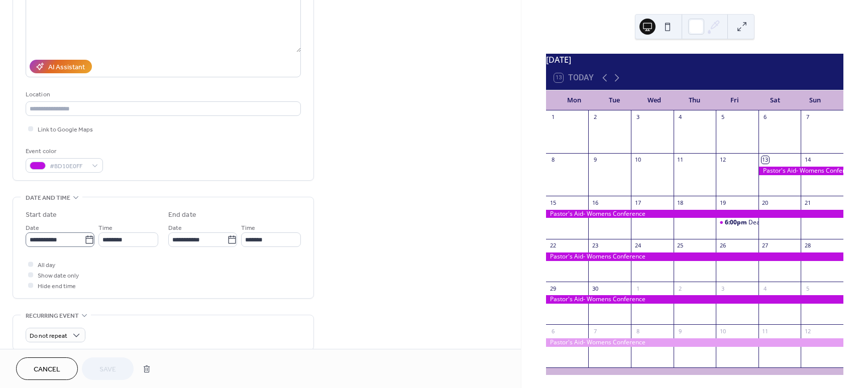 The height and width of the screenshot is (388, 868). What do you see at coordinates (46, 265) in the screenshot?
I see `span: All day` at bounding box center [46, 265].